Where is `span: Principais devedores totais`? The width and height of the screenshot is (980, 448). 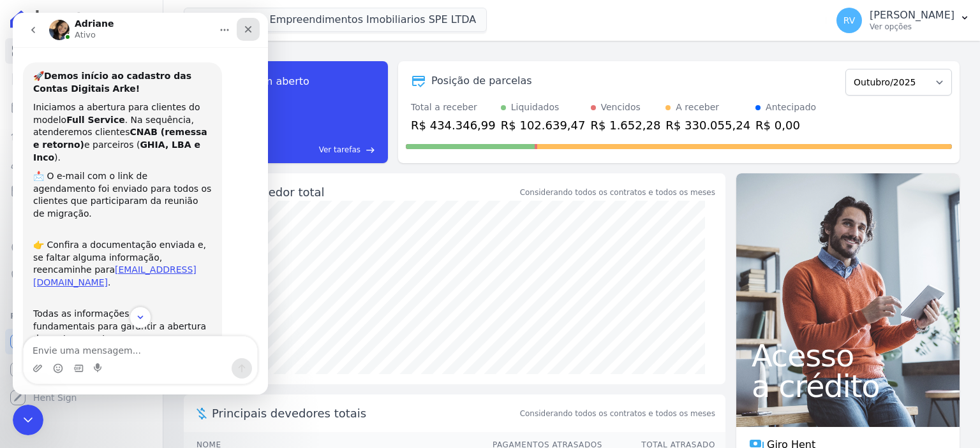
span: Principais devedores totais is located at coordinates (364, 413).